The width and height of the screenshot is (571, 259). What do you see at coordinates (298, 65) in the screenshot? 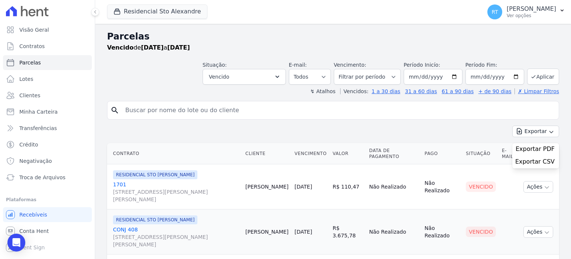
I see `label: E-mail:` at bounding box center [298, 65].